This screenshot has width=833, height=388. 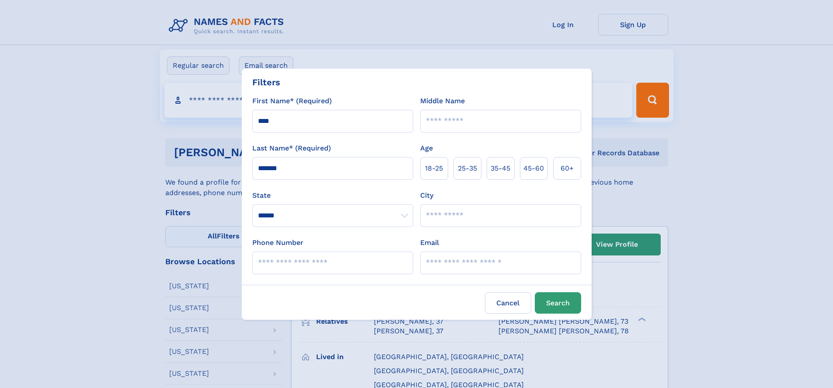 I want to click on label: First Name* (Required), so click(x=292, y=101).